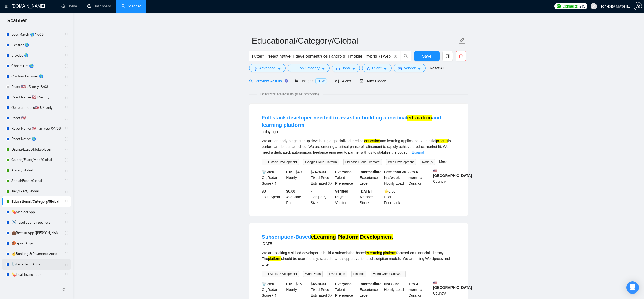 This screenshot has height=299, width=644. I want to click on b: Less than 30 hrs/week, so click(395, 175).